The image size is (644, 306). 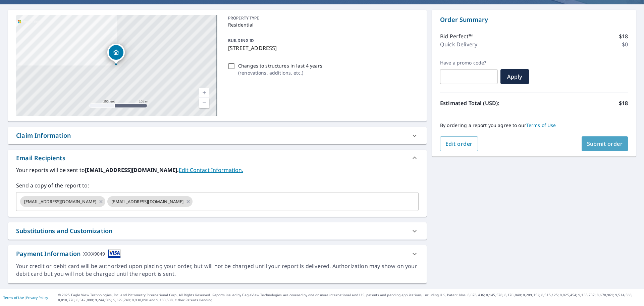 What do you see at coordinates (217, 253) in the screenshot?
I see `div: Payment InformationXXXX9049cardImage` at bounding box center [217, 253].